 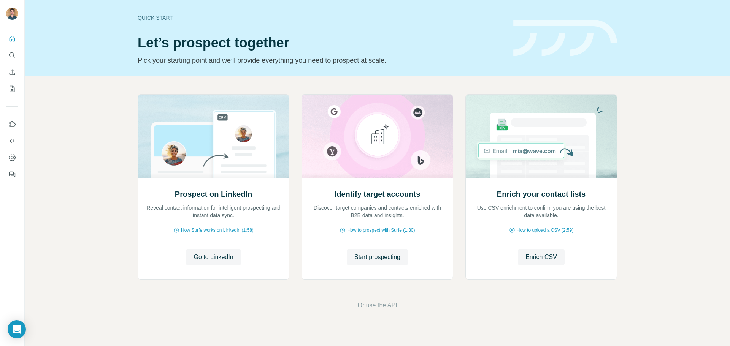 What do you see at coordinates (17, 329) in the screenshot?
I see `div: Open Intercom Messenger` at bounding box center [17, 329].